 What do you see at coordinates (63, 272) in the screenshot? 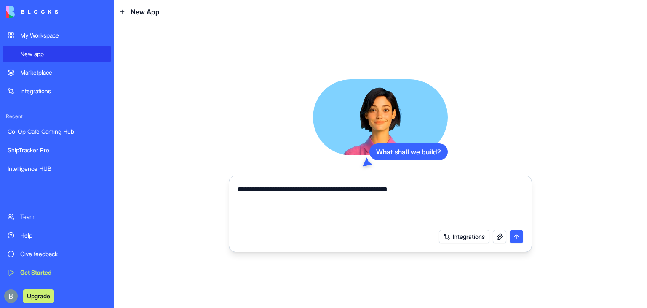
I see `div: Get Started` at bounding box center [63, 272].